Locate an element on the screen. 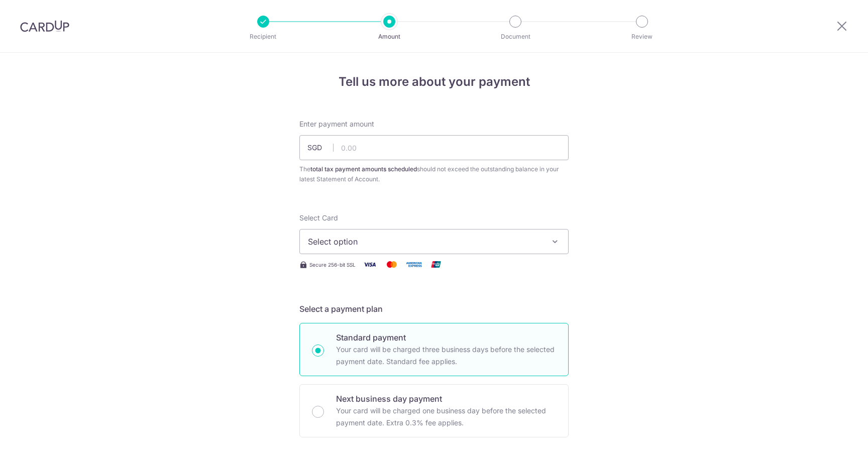 This screenshot has width=868, height=460. div: The should not exceed the outstanding balance in your latest Statement of Account. is located at coordinates (434, 174).